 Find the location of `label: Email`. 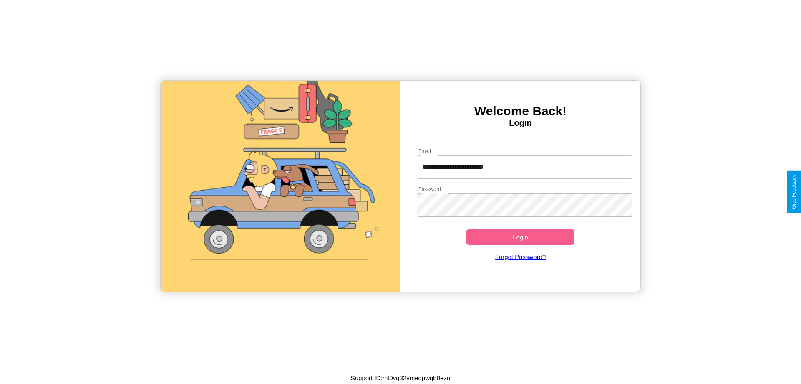

label: Email is located at coordinates (425, 151).